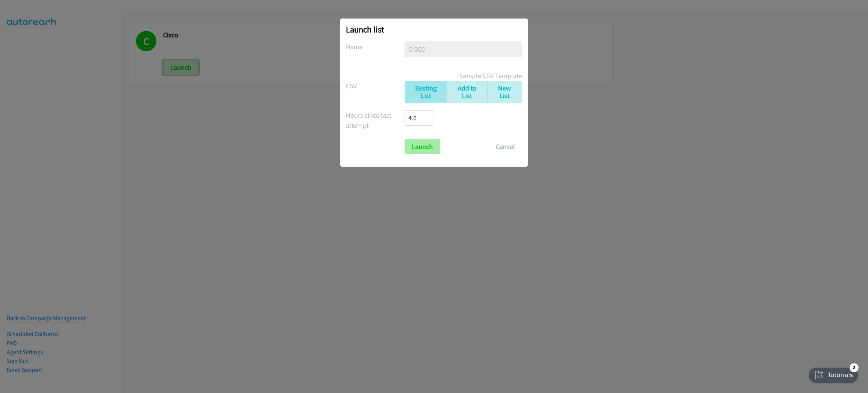  Describe the element at coordinates (375, 120) in the screenshot. I see `label: Hours since last attempt` at that location.